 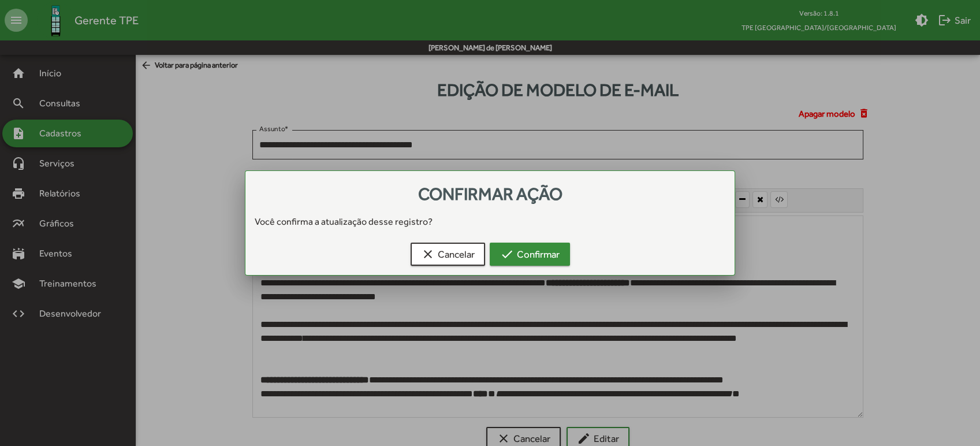 What do you see at coordinates (428, 254) in the screenshot?
I see `mat-icon: clear` at bounding box center [428, 254].